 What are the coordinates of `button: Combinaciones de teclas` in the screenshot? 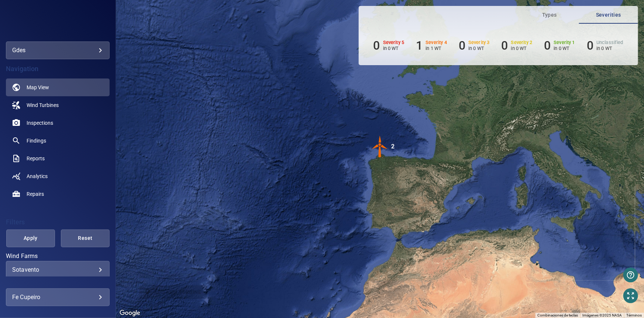 It's located at (558, 315).